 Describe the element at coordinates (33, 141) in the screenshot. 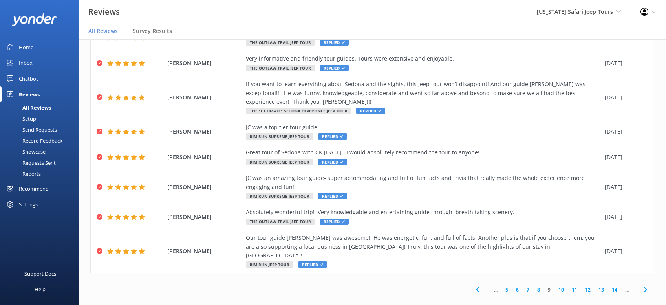

I see `div: Record Feedback` at that location.